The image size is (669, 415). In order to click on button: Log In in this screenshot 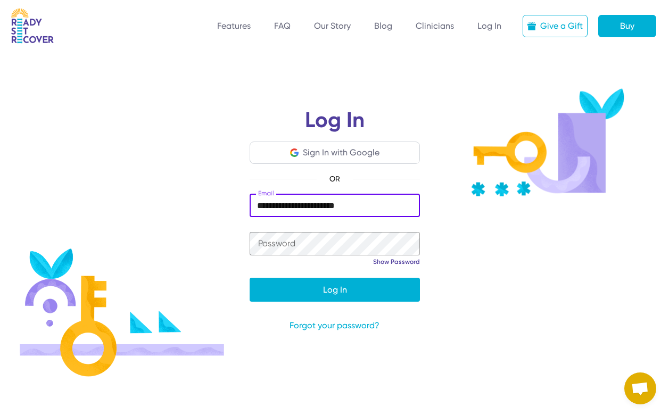, I will do `click(335, 289)`.